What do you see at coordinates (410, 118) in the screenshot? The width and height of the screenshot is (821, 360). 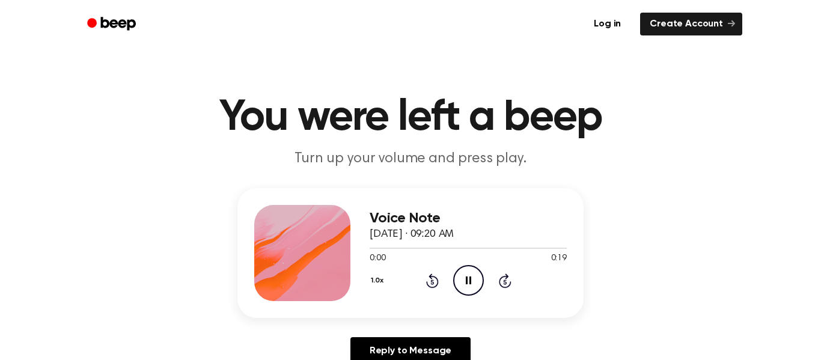 I see `h1: You were left a beep` at bounding box center [410, 118].